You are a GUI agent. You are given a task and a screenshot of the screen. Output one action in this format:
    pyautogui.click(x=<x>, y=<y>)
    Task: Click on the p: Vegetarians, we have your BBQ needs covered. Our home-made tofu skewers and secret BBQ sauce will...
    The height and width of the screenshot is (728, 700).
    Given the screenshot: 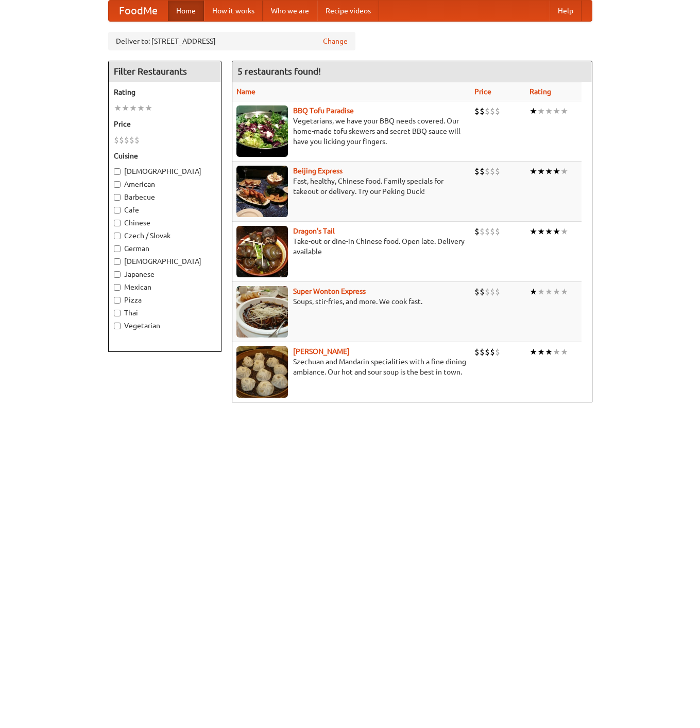 What is the action you would take?
    pyautogui.click(x=351, y=131)
    